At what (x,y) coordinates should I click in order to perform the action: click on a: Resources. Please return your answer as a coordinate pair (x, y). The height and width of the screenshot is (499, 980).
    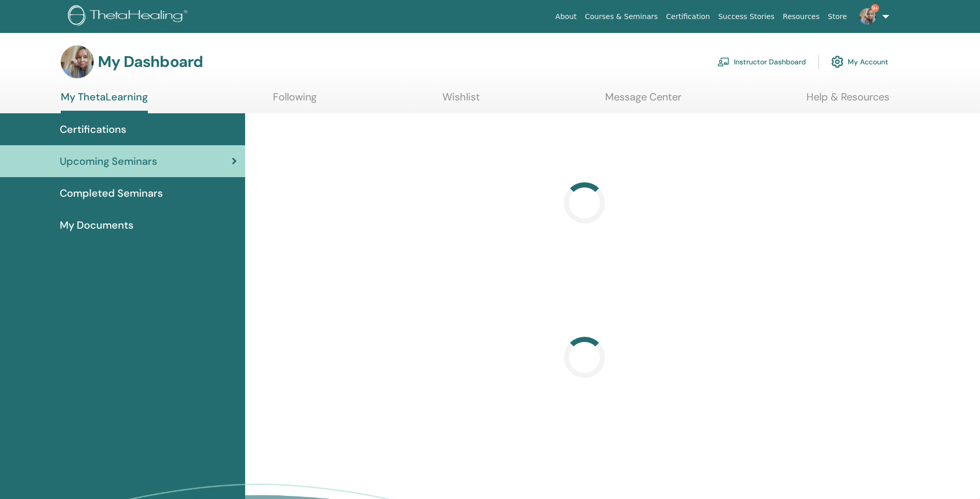
    Looking at the image, I should click on (802, 16).